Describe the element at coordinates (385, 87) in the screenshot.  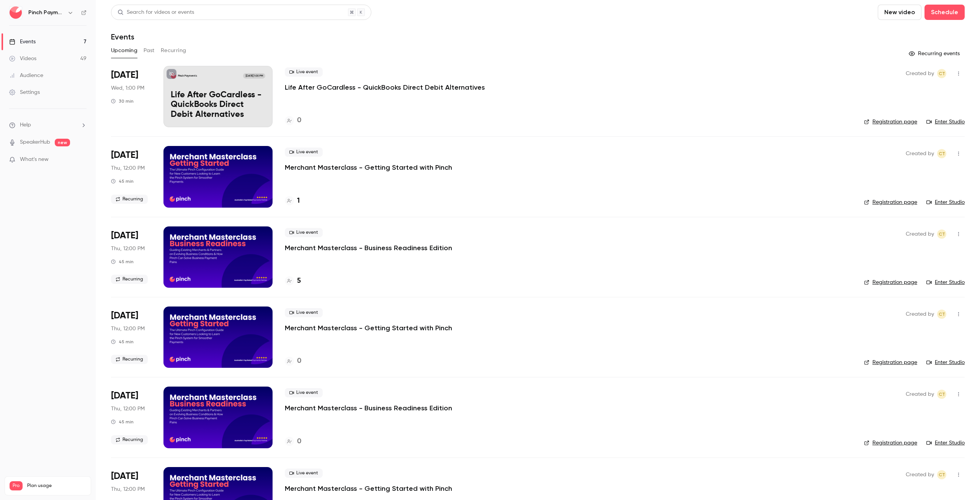
I see `a: Life After GoCardless - QuickBooks Direct Debit Alternatives` at that location.